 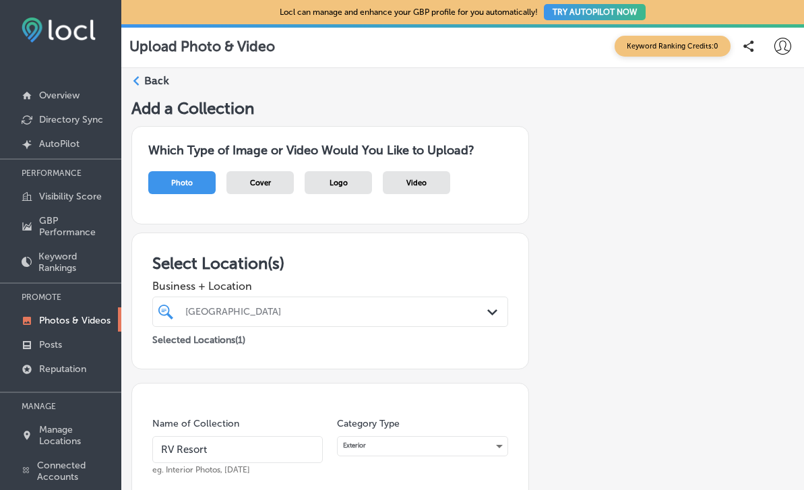 I want to click on span: Business + Location, so click(x=330, y=286).